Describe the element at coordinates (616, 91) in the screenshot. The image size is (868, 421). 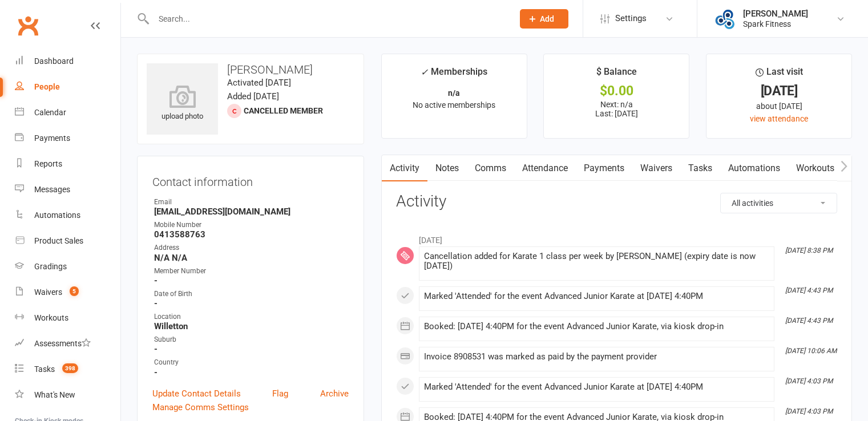
I see `div: $0.00` at that location.